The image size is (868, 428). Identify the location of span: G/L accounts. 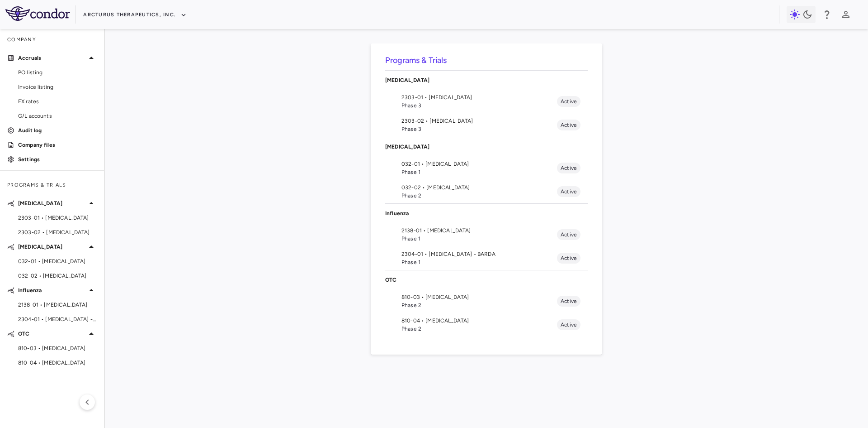
(57, 116).